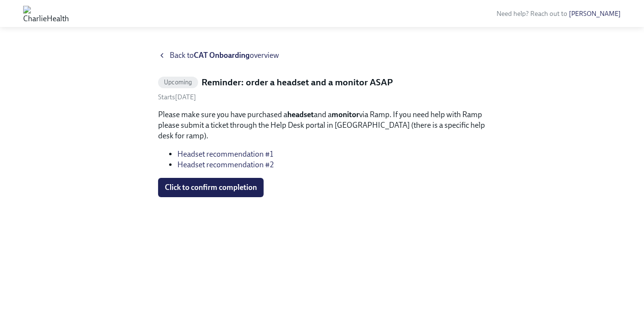 The image size is (644, 309). Describe the element at coordinates (300, 114) in the screenshot. I see `strong: headset` at that location.